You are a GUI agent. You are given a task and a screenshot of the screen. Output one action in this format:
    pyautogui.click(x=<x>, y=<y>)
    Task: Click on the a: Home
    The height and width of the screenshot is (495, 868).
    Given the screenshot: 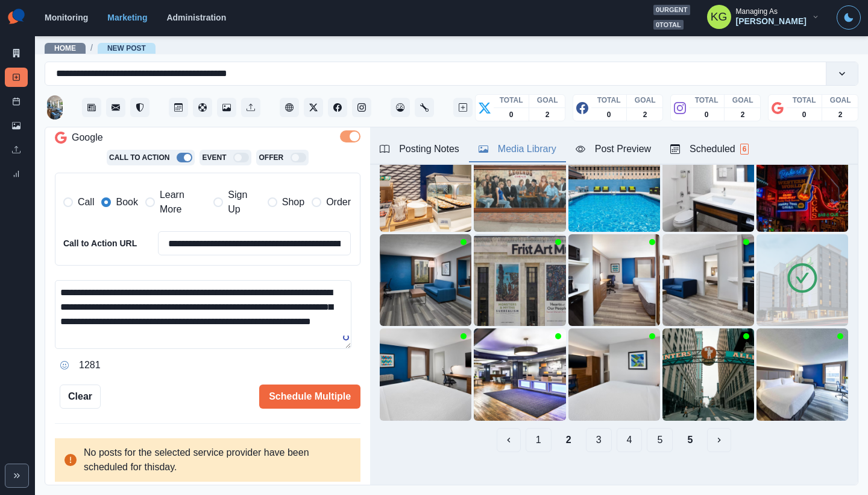 What is the action you would take?
    pyautogui.click(x=65, y=48)
    